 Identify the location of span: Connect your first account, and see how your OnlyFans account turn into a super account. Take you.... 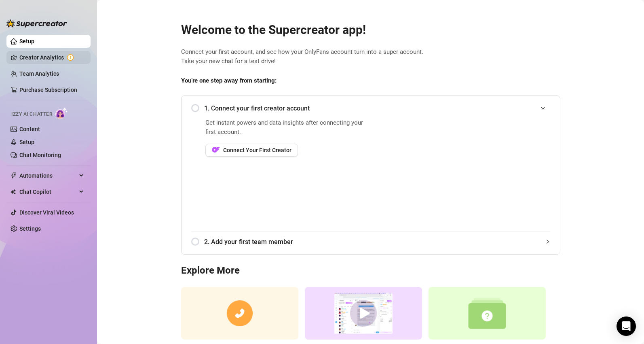
(371, 57).